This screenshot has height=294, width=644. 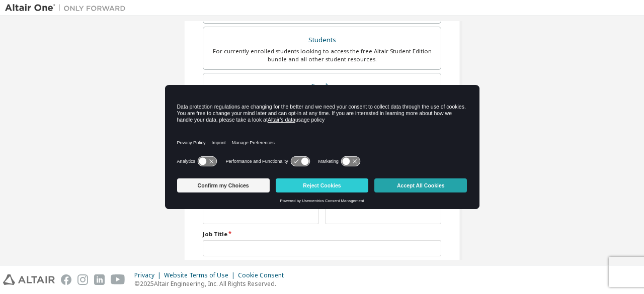 What do you see at coordinates (66, 279) in the screenshot?
I see `img: facebook.svg` at bounding box center [66, 279].